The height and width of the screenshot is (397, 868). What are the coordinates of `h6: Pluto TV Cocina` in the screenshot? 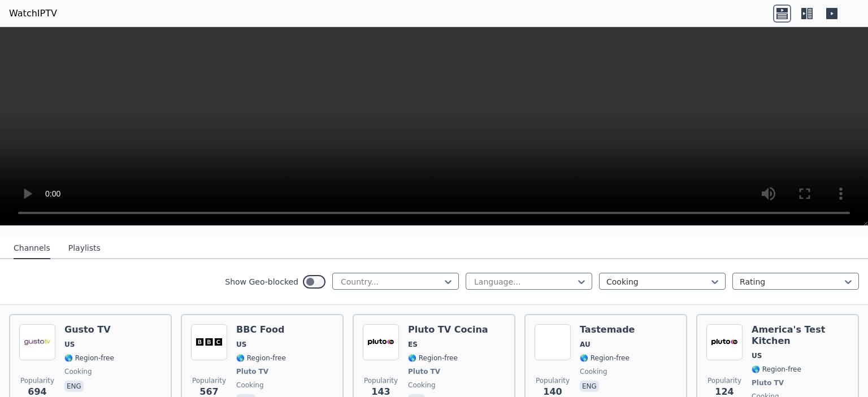 It's located at (448, 330).